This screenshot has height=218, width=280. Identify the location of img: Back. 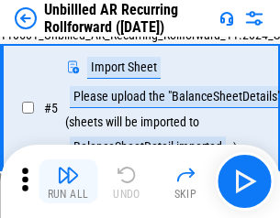
(26, 18).